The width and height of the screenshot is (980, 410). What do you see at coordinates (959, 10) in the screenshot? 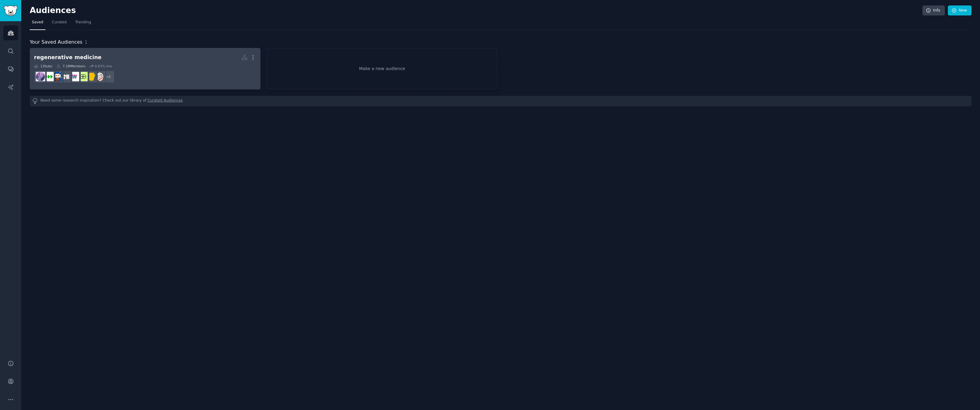
I see `a: New` at bounding box center [959, 10].